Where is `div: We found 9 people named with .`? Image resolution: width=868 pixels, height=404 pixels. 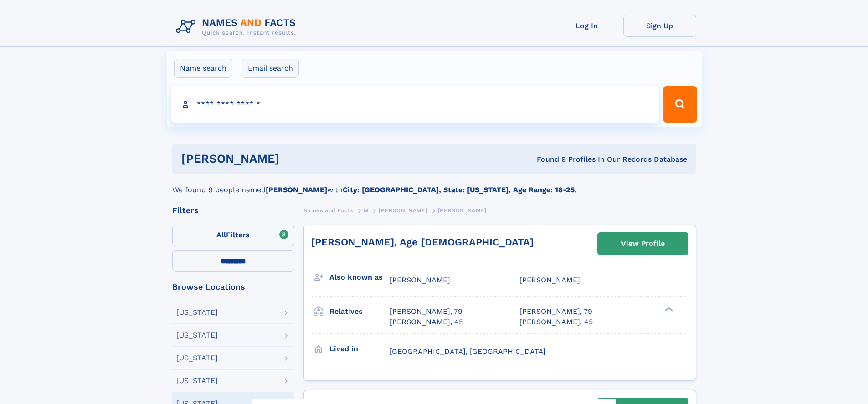
div: We found 9 people named with . is located at coordinates (434, 184).